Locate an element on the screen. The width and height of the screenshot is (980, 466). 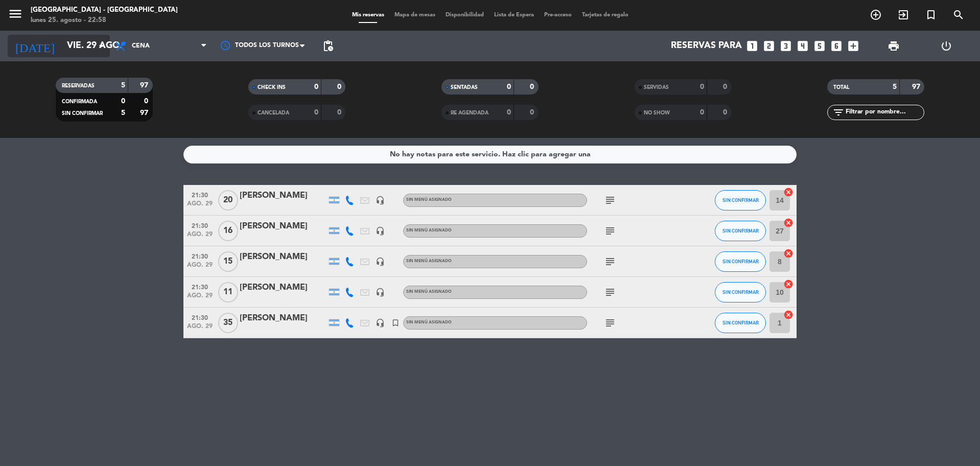
div: LOG OUT is located at coordinates (946, 46).